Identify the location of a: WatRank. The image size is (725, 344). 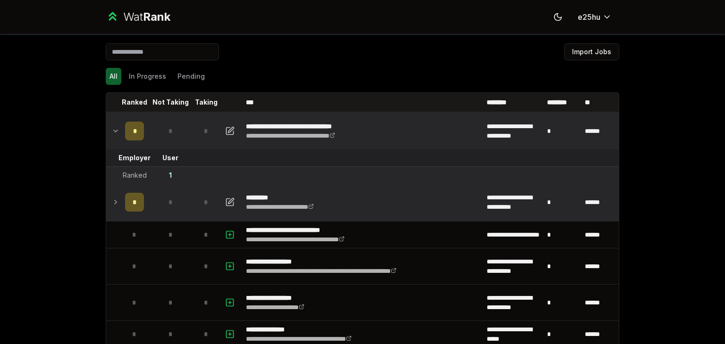
(138, 17).